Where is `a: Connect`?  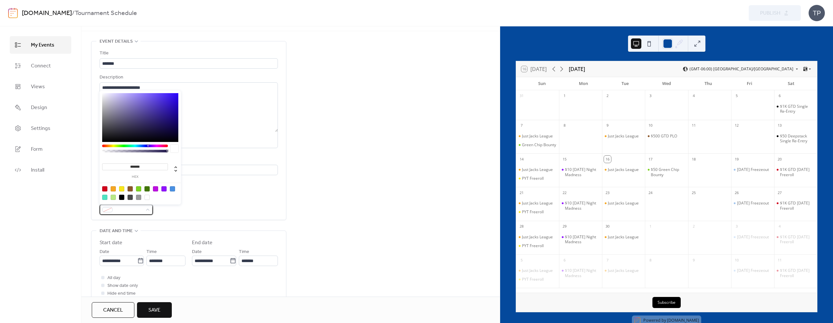
a: Connect is located at coordinates (40, 66).